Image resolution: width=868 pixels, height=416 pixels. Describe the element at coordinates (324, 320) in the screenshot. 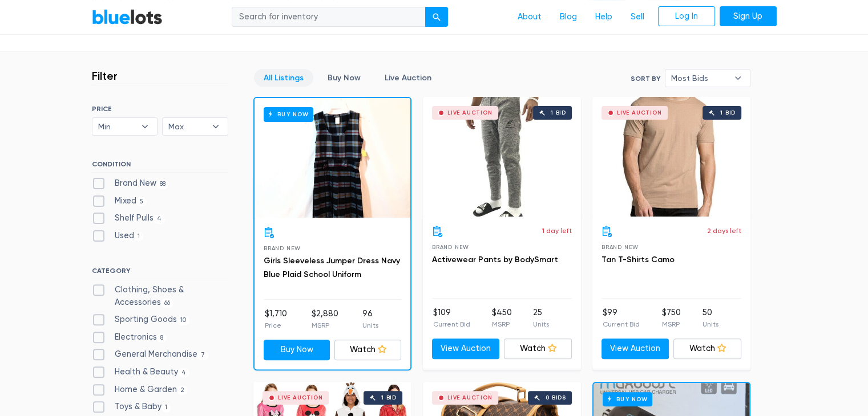

I see `li: $2,880` at that location.